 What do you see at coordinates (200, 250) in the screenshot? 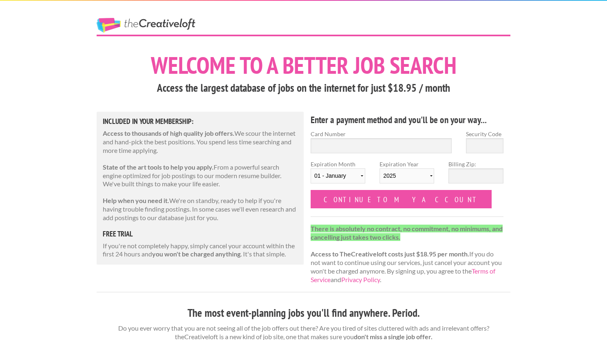
I see `p: If you're not completely happy, simply cancel your account within the first 24 hours and . It's t...` at bounding box center [200, 250].